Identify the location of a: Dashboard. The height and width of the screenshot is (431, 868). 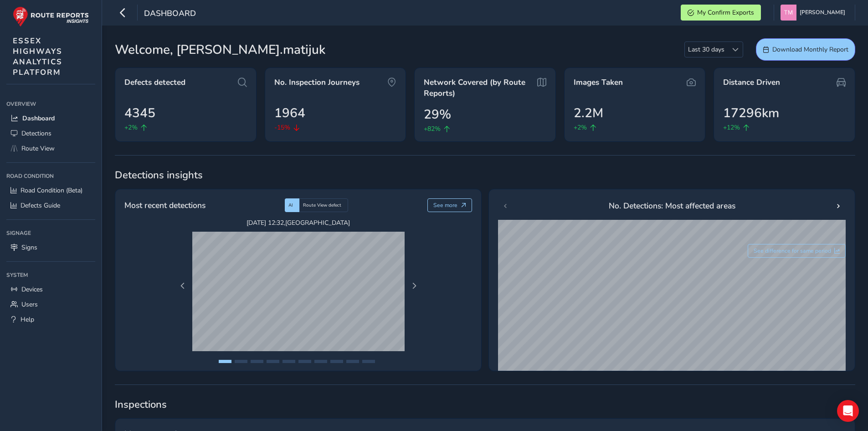
(50, 118).